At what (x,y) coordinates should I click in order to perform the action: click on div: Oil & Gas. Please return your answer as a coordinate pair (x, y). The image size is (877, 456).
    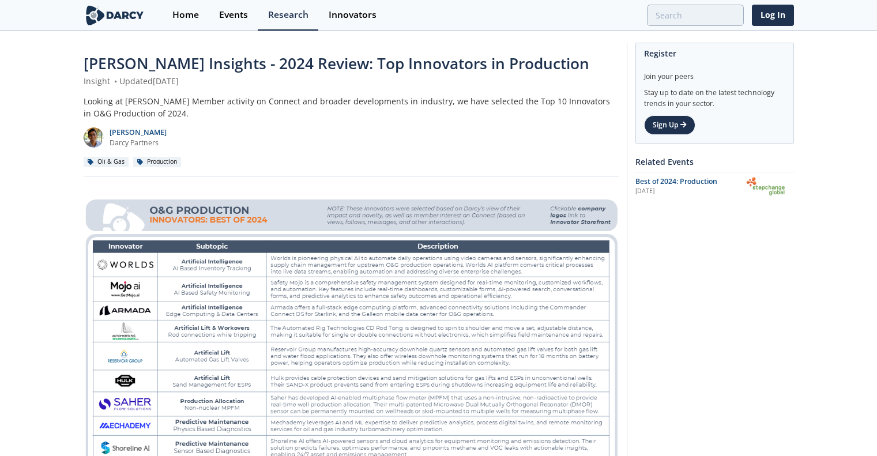
    Looking at the image, I should click on (106, 162).